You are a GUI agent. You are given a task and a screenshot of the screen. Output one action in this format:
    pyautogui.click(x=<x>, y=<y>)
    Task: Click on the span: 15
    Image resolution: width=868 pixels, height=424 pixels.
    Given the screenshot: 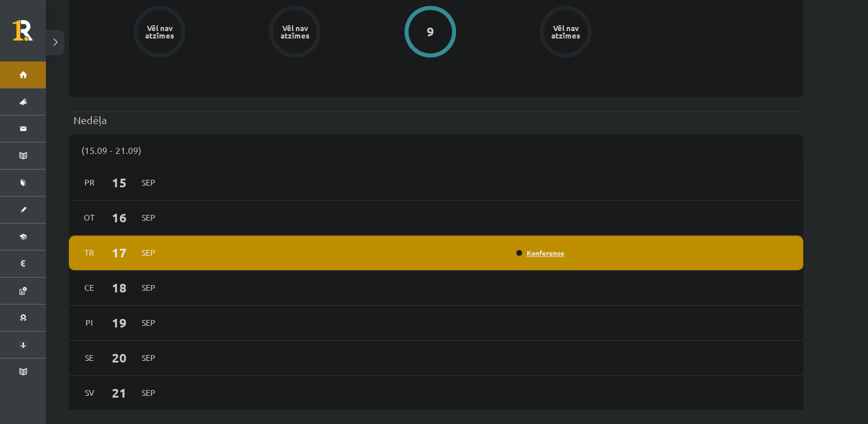 What is the action you would take?
    pyautogui.click(x=119, y=182)
    